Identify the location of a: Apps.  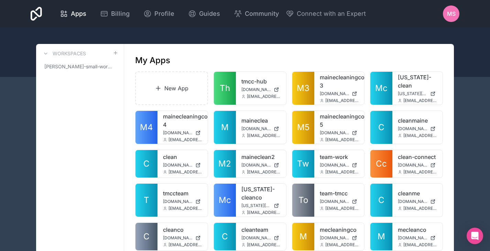
(73, 14).